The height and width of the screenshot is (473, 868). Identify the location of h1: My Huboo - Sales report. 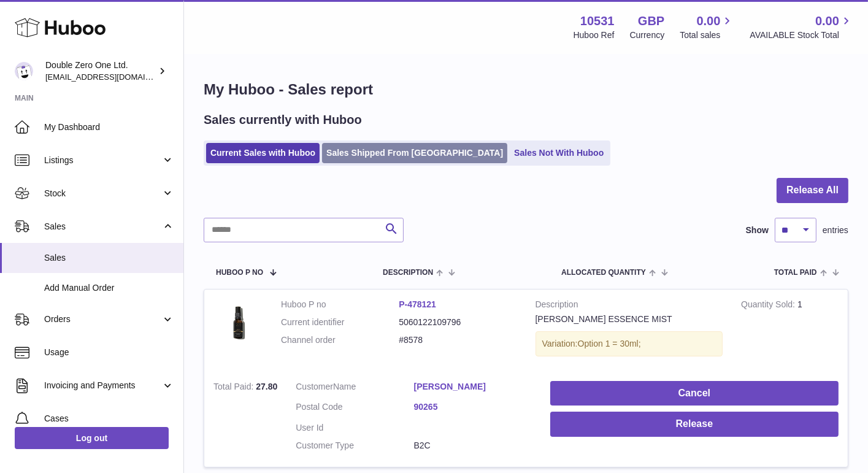
(525, 90).